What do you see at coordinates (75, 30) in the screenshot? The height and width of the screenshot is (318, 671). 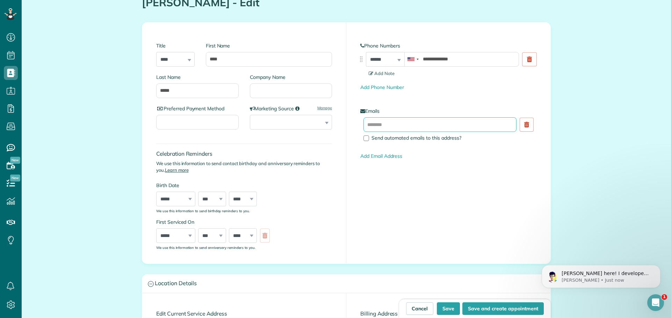 I see `p: Message from Alexandre, sent Just now` at bounding box center [75, 30].